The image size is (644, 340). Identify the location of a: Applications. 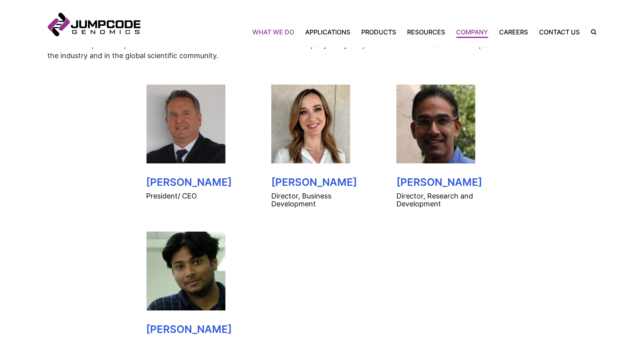
(328, 32).